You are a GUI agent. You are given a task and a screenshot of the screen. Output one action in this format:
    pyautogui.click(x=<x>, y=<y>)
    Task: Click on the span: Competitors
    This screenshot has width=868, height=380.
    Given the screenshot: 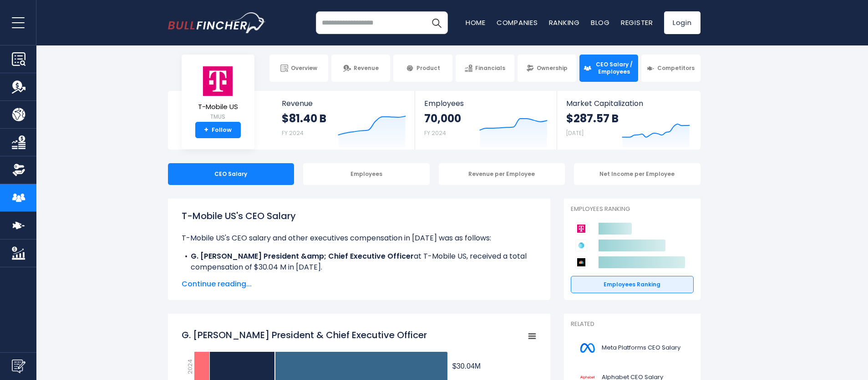 What is the action you would take?
    pyautogui.click(x=676, y=69)
    